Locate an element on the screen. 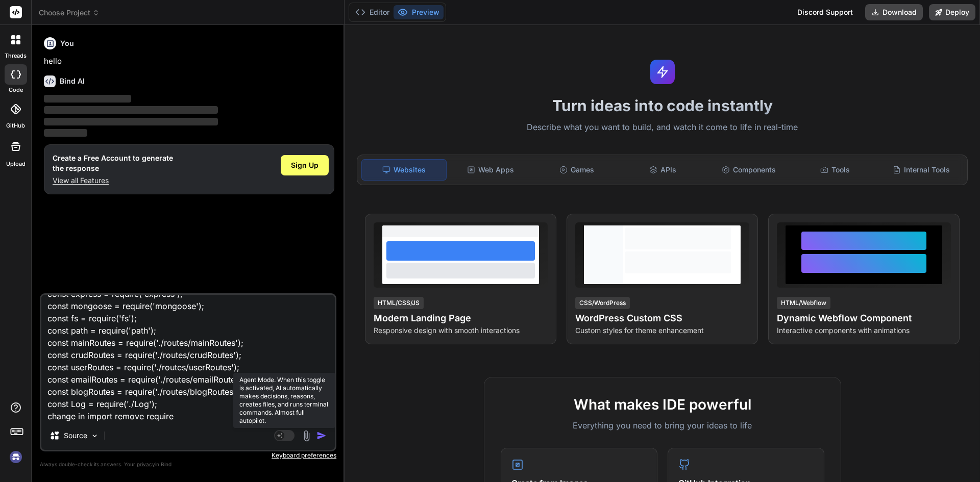  h6: Bind AI is located at coordinates (72, 81).